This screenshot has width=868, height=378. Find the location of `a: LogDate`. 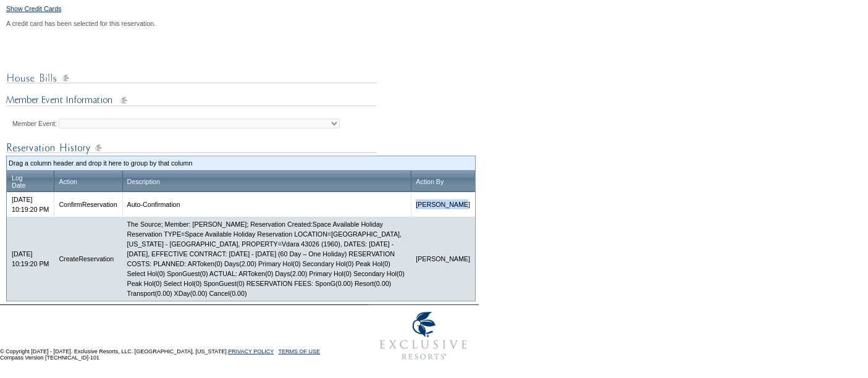

a: LogDate is located at coordinates (18, 182).